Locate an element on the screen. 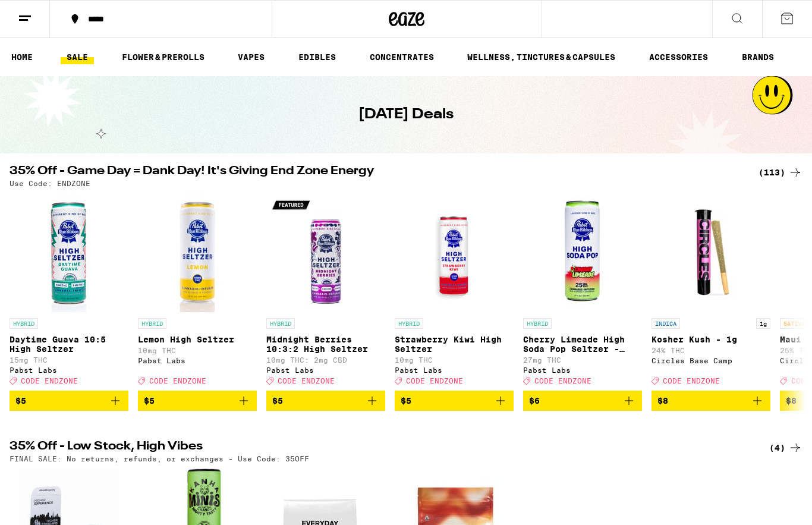  a: FLOWER & PREROLLS is located at coordinates (163, 57).